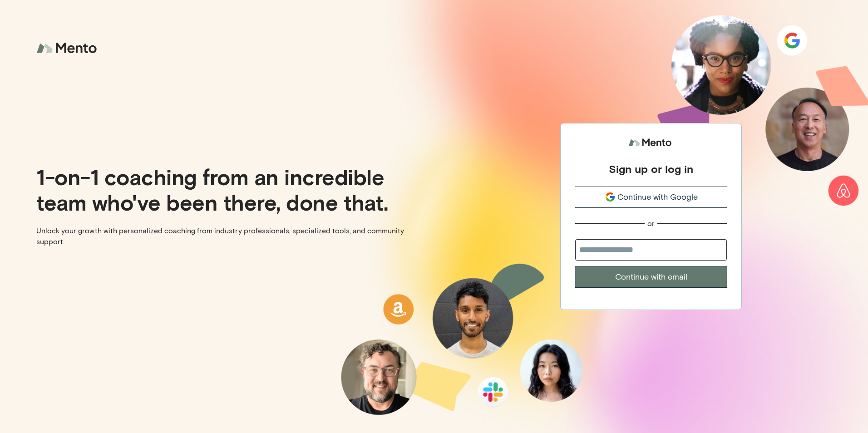 This screenshot has height=433, width=868. Describe the element at coordinates (68, 48) in the screenshot. I see `img: logo` at that location.